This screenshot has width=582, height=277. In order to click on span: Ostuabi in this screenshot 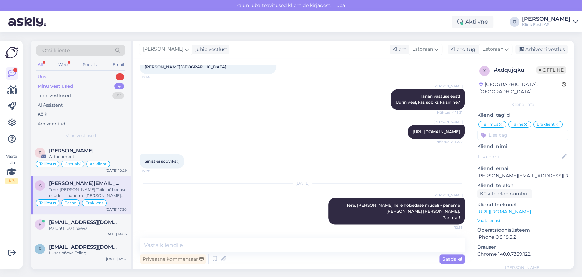, I will do `click(73, 164)`.